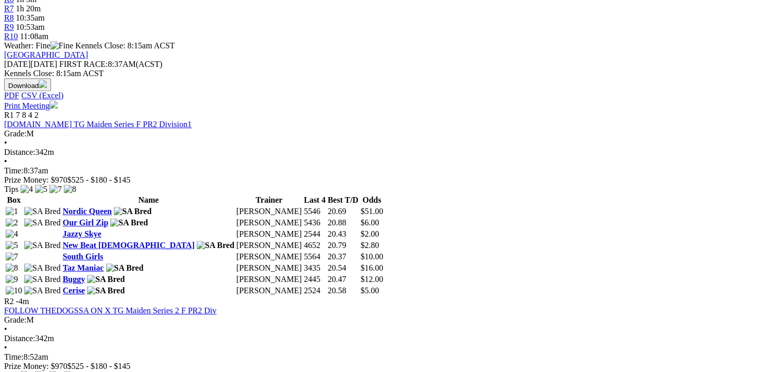 This screenshot has height=372, width=779. I want to click on td: 4652, so click(315, 246).